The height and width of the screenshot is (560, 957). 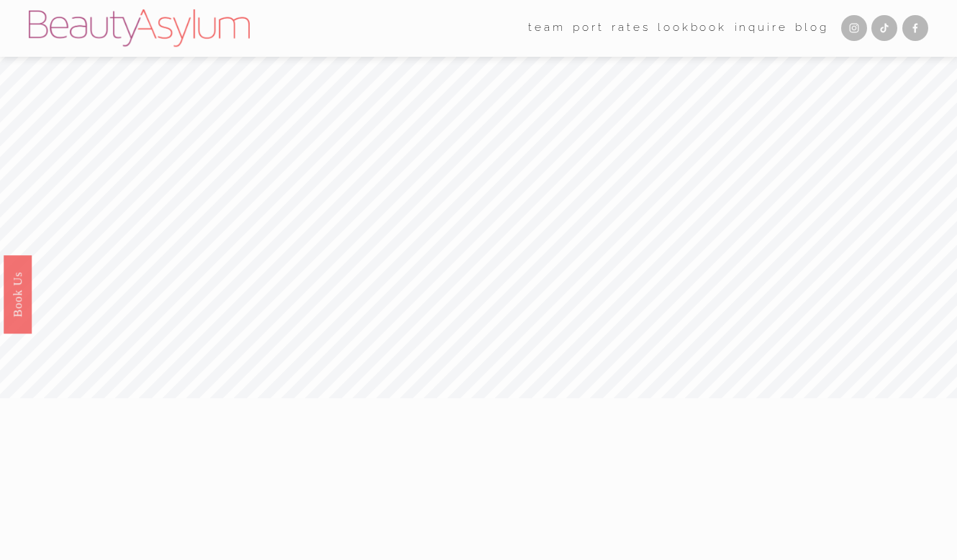 What do you see at coordinates (916, 28) in the screenshot?
I see `a: Facebook` at bounding box center [916, 28].